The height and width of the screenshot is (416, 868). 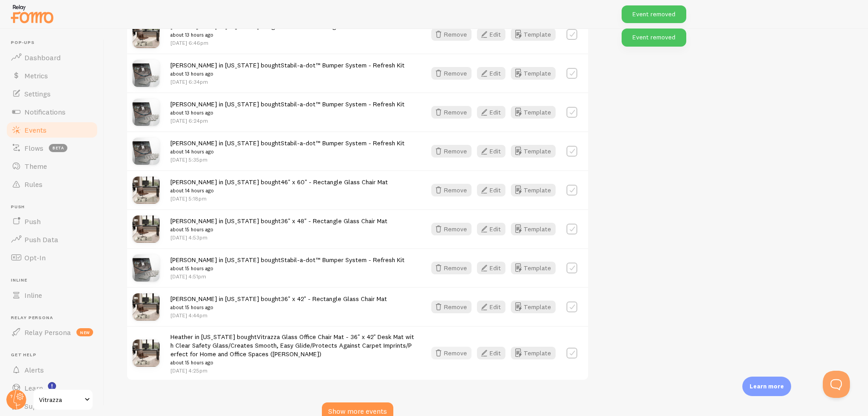 What do you see at coordinates (52, 166) in the screenshot?
I see `a: Theme` at bounding box center [52, 166].